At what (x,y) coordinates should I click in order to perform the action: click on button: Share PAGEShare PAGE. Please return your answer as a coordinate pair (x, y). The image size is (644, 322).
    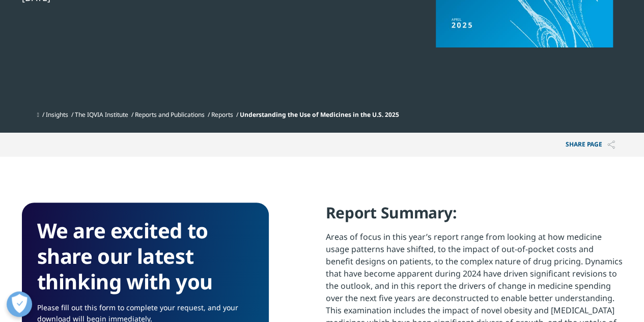
    Looking at the image, I should click on (590, 145).